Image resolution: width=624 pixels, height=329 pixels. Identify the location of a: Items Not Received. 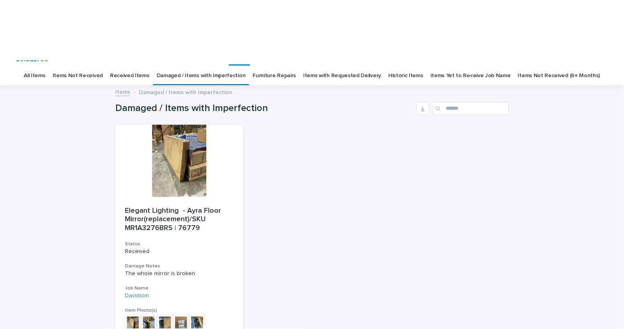
(78, 76).